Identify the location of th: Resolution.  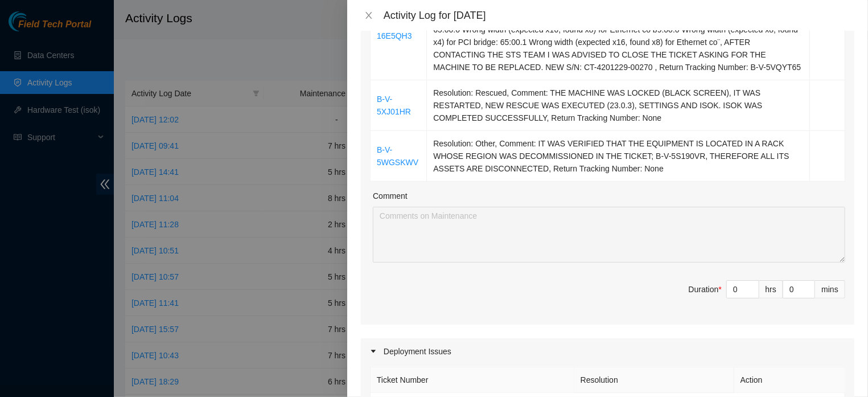
(654, 380).